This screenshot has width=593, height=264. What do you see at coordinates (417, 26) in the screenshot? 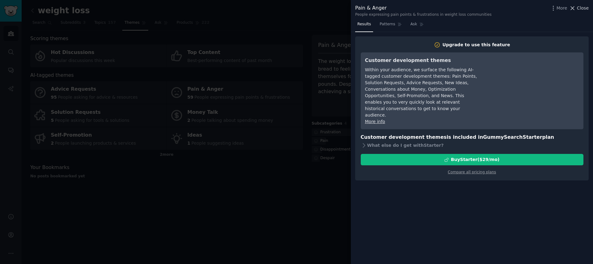
I see `a: Ask` at bounding box center [417, 26].